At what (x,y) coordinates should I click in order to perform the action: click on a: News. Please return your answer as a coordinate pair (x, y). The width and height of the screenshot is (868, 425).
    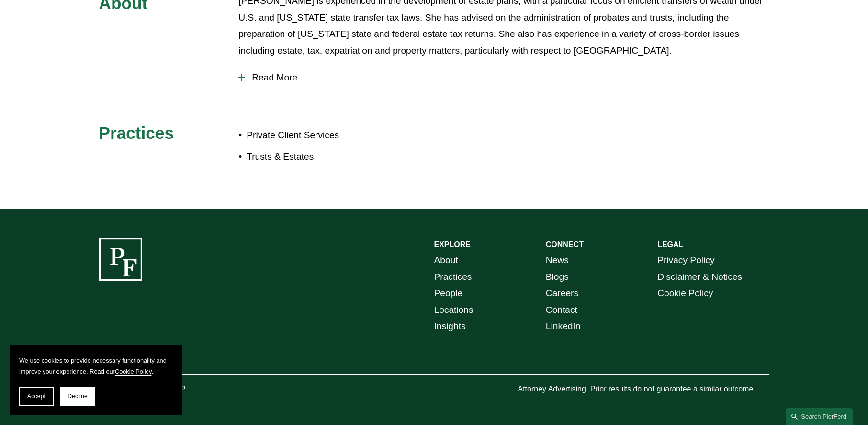
    Looking at the image, I should click on (557, 260).